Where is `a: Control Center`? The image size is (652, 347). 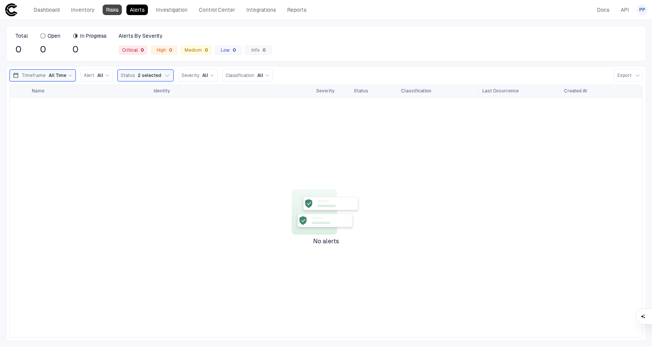 a: Control Center is located at coordinates (217, 10).